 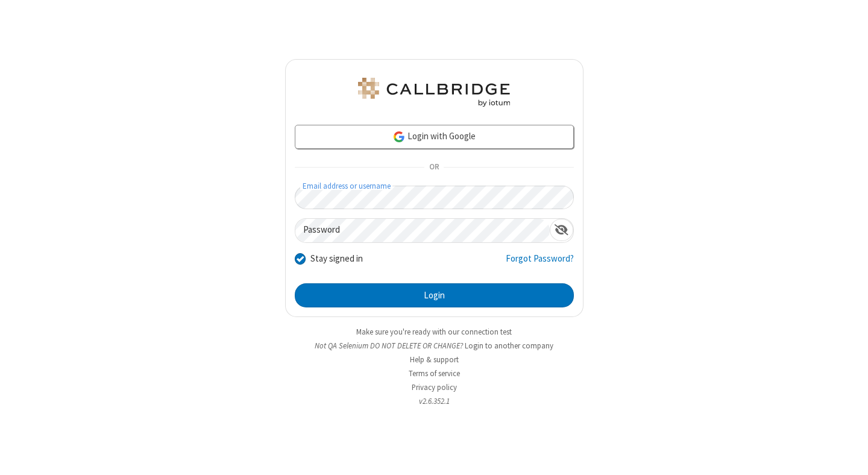 What do you see at coordinates (434, 137) in the screenshot?
I see `a: Login with Google` at bounding box center [434, 137].